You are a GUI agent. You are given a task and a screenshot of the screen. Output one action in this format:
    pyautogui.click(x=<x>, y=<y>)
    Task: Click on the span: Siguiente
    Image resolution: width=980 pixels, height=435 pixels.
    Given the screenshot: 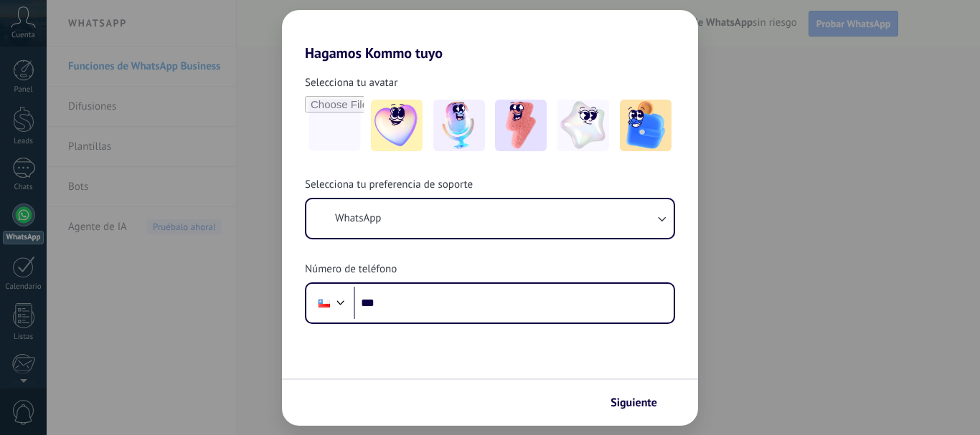 What is the action you would take?
    pyautogui.click(x=634, y=402)
    